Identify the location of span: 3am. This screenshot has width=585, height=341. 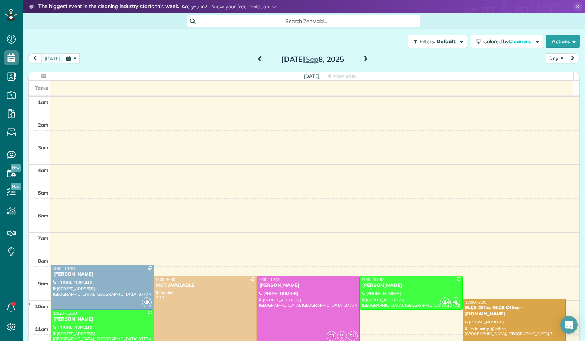
(43, 147).